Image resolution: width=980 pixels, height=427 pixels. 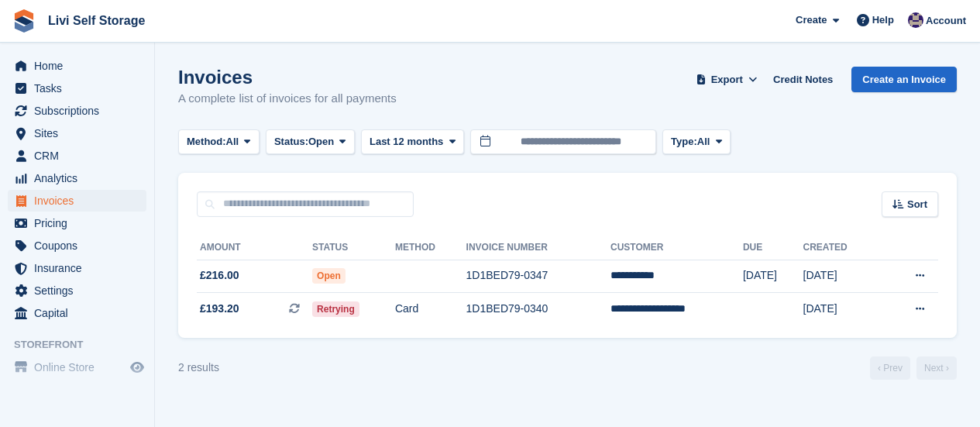 I want to click on button: Method: All, so click(x=218, y=142).